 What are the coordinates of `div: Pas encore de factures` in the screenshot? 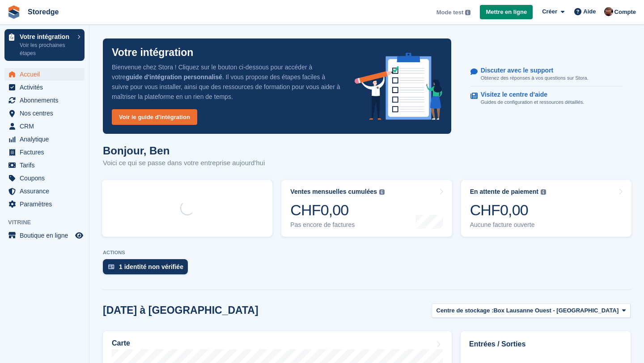 It's located at (337, 225).